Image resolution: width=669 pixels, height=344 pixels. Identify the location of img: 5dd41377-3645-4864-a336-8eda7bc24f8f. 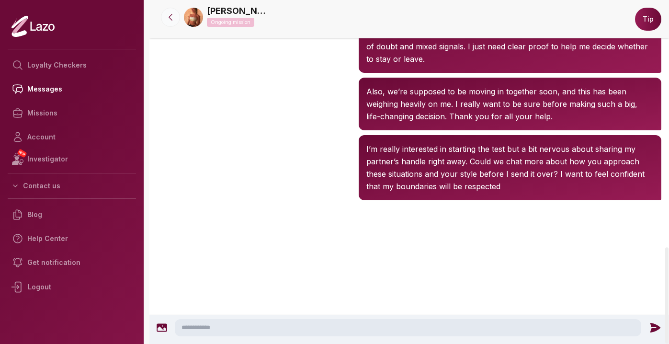
(193, 17).